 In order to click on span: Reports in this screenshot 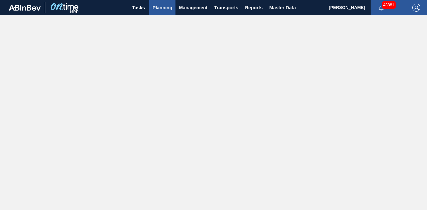, I will do `click(253, 8)`.